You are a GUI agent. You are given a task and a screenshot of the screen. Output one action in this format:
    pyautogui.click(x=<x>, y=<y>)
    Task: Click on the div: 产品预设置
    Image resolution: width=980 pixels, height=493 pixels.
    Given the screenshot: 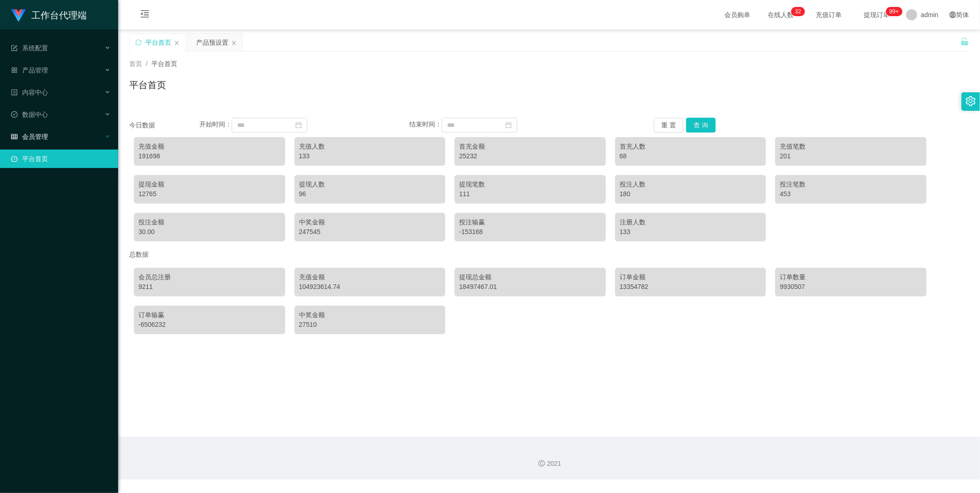 What is the action you would take?
    pyautogui.click(x=212, y=42)
    